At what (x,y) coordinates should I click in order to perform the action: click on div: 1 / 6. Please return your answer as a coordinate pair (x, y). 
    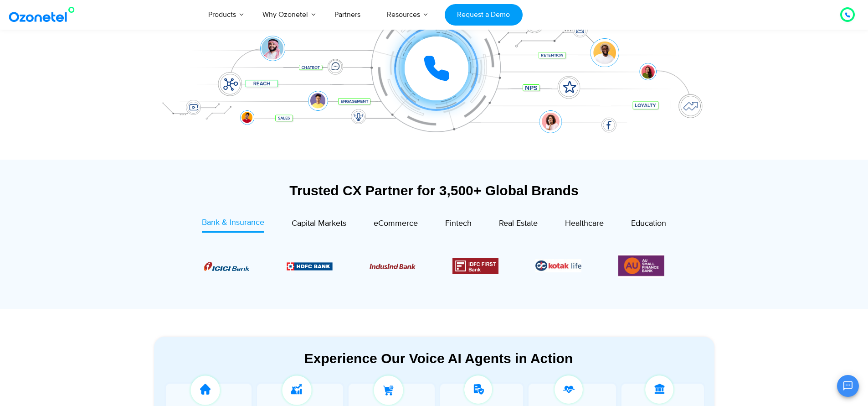
    Looking at the image, I should click on (227, 266).